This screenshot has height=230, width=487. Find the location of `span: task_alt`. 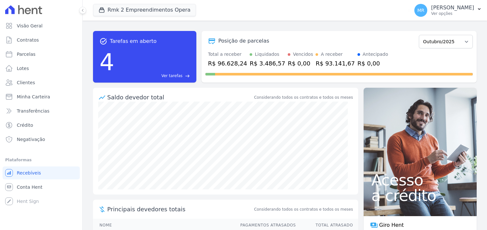

span: task_alt is located at coordinates (103, 41).